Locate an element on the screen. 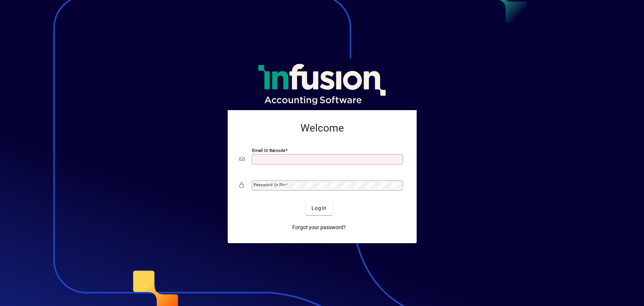 Image resolution: width=644 pixels, height=306 pixels. a: Forgot your password? is located at coordinates (319, 228).